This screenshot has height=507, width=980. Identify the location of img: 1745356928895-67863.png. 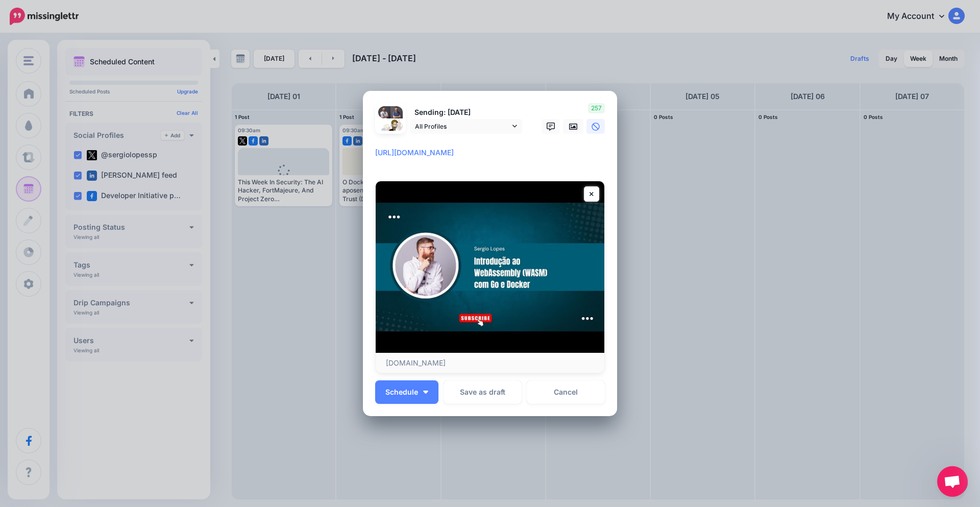
(384, 112).